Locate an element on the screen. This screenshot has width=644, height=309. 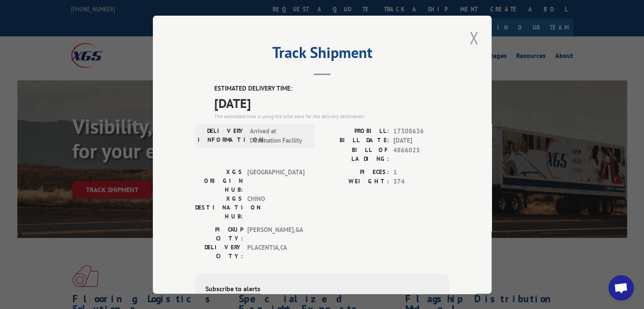
div: Subscribe to alerts is located at coordinates (322, 289).